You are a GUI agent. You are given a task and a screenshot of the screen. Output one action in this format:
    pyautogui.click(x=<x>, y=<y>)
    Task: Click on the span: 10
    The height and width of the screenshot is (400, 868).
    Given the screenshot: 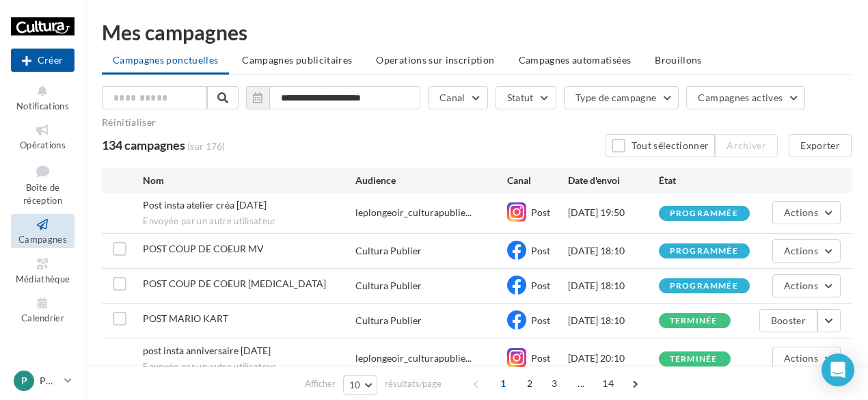 What is the action you would take?
    pyautogui.click(x=354, y=385)
    